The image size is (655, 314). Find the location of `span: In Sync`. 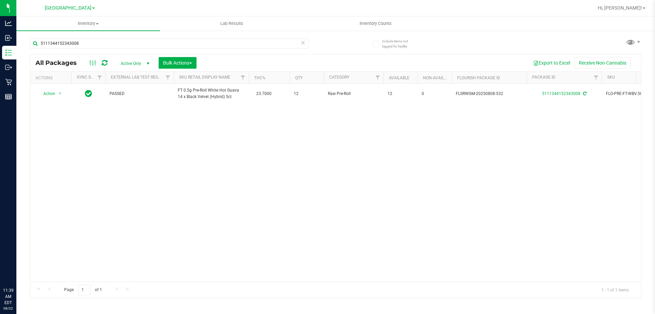

span: In Sync is located at coordinates (88, 94).